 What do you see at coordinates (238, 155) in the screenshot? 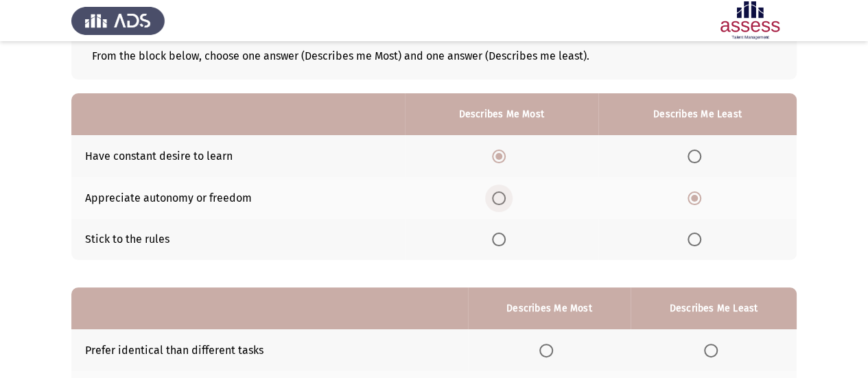
I see `td: Have constant desire to learn` at bounding box center [238, 155].